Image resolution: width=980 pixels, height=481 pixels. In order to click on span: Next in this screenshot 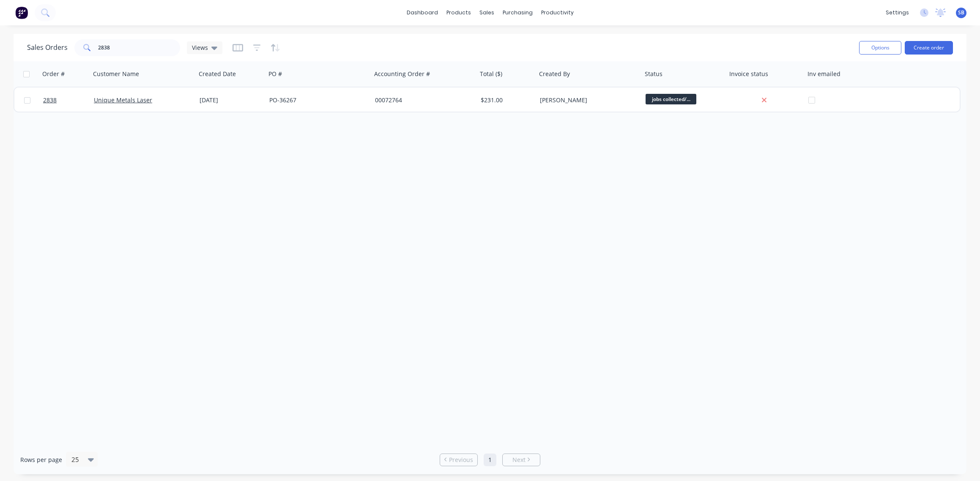, I will do `click(519, 460)`.